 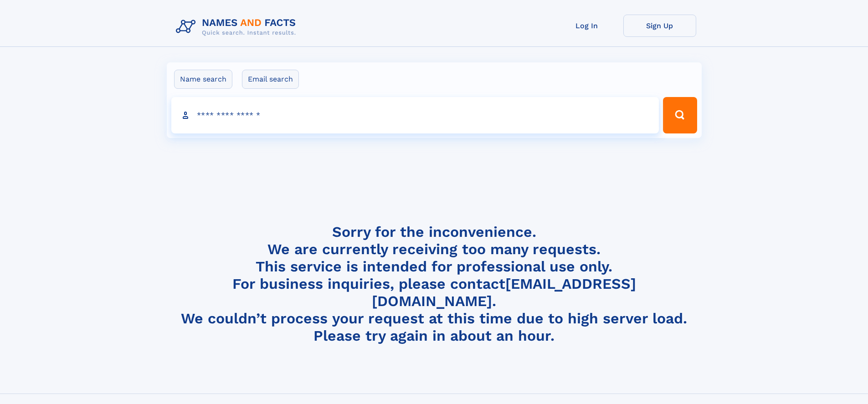 I want to click on button: Search Button, so click(x=680, y=115).